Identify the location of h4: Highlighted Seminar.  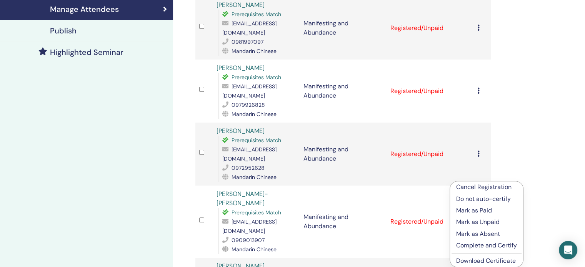
(87, 52).